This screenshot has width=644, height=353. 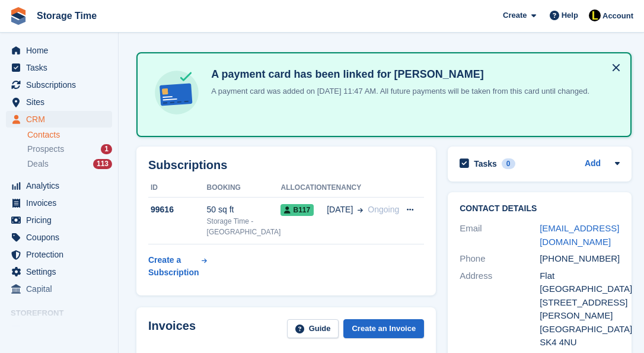 I want to click on div: 99616, so click(x=177, y=210).